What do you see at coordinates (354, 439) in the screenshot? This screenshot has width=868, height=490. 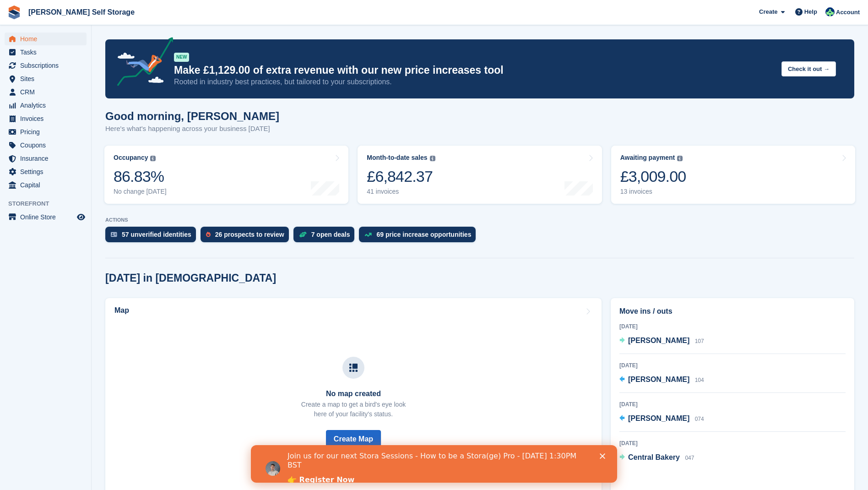 I see `button: Create Map` at bounding box center [354, 439].